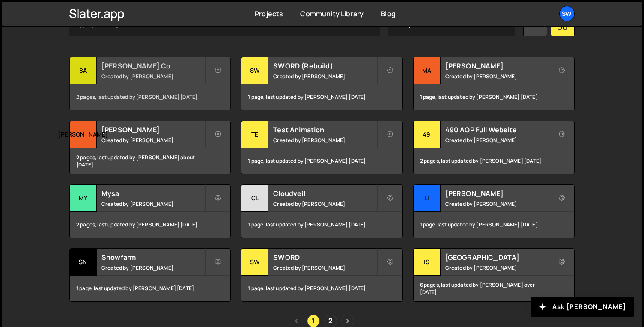  I want to click on h2: SWORD (Rebuild), so click(325, 66).